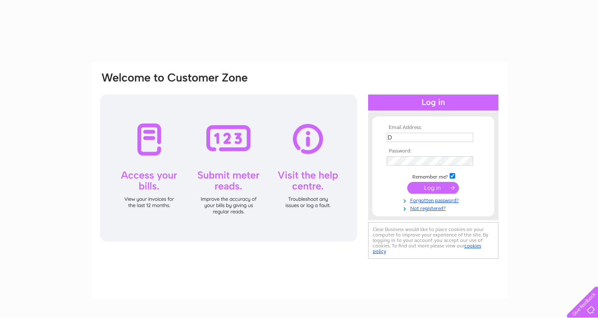 This screenshot has width=598, height=318. Describe the element at coordinates (434, 207) in the screenshot. I see `a: Not registered?` at that location.